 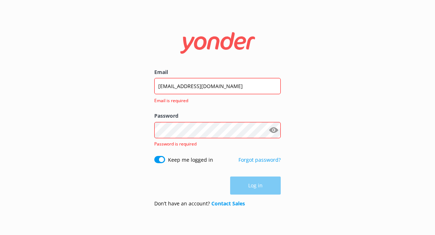 I want to click on input: user@emailaddress.com, so click(x=217, y=86).